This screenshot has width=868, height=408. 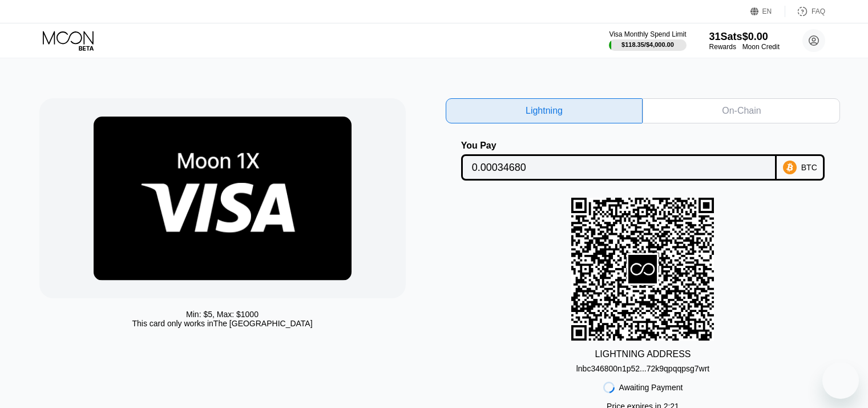 I want to click on div: You Pay, so click(x=619, y=145).